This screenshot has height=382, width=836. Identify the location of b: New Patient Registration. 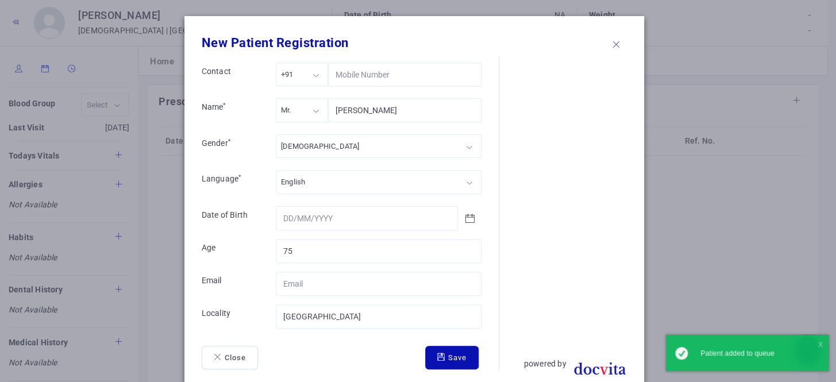
(275, 43).